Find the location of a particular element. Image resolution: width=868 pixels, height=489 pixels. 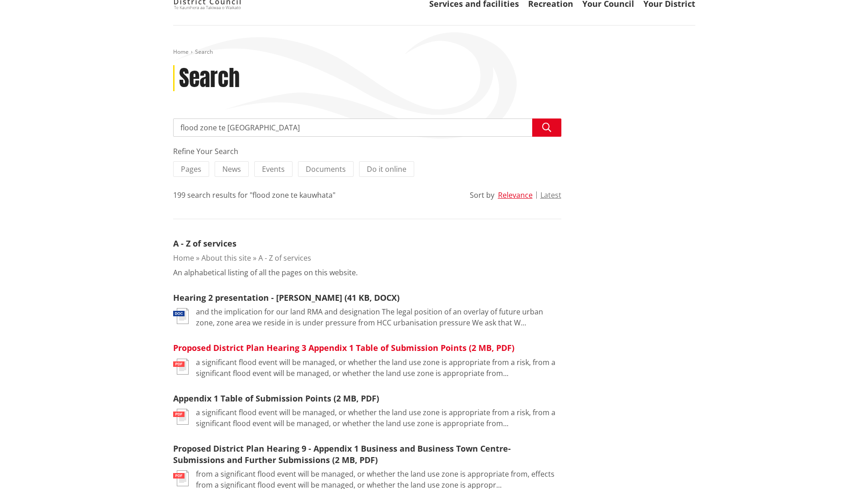

span: Events is located at coordinates (273, 169).